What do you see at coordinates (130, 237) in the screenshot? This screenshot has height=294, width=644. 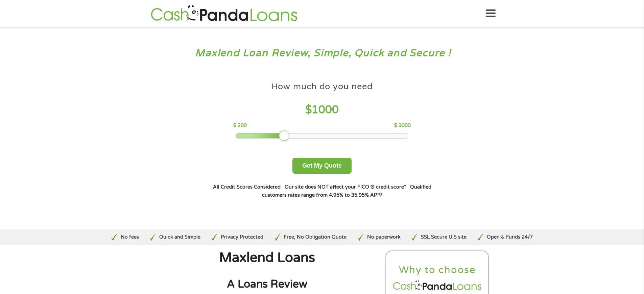 I see `p: No fees` at bounding box center [130, 237].